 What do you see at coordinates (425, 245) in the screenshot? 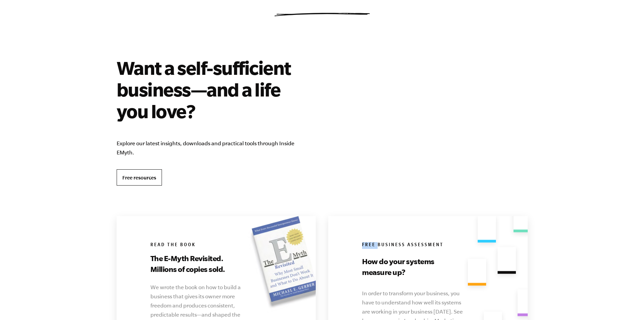
I see `h6: Free Business Assessment` at bounding box center [425, 245].